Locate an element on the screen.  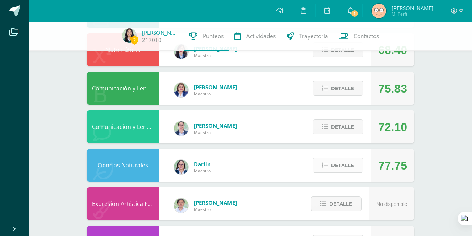
span: Trayectoria is located at coordinates (314, 36).